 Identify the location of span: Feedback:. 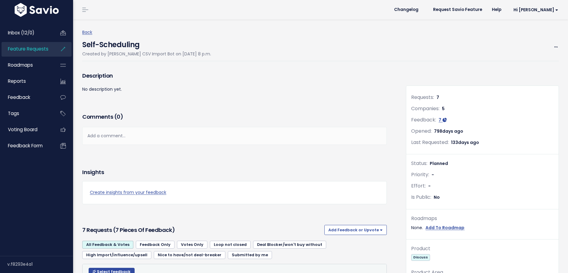
(423, 120).